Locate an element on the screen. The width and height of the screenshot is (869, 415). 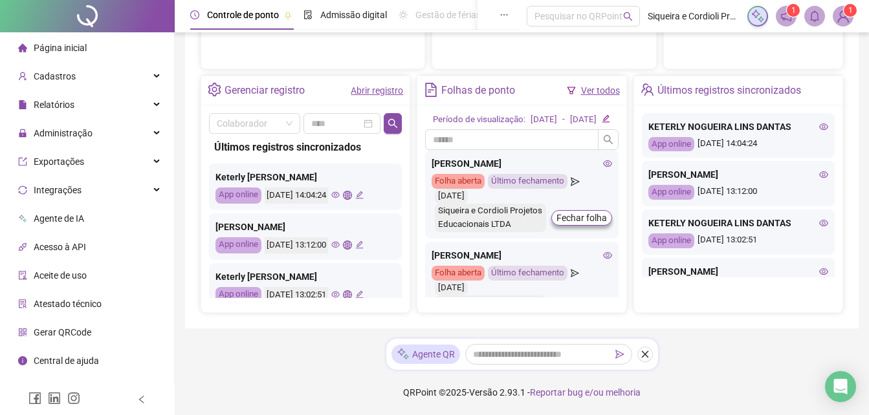
span: solution is located at coordinates (23, 303).